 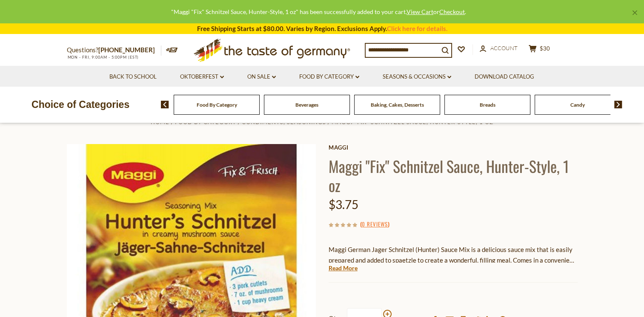 I want to click on a: Click here for details., so click(x=417, y=28).